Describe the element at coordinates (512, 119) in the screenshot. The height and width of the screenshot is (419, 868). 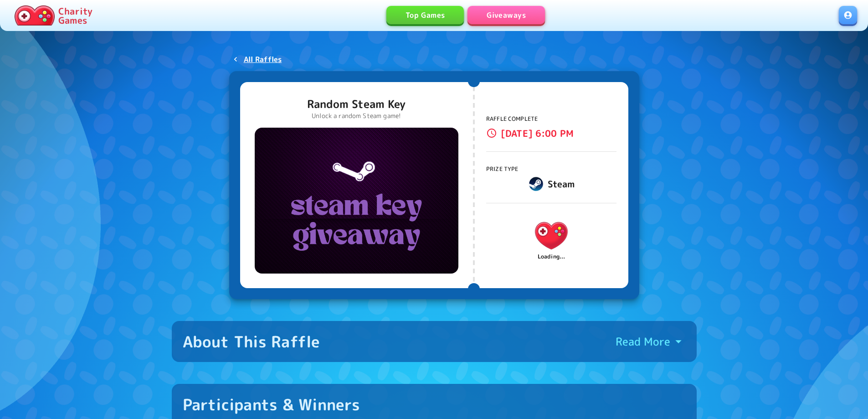
I see `span: Raffle Complete` at that location.